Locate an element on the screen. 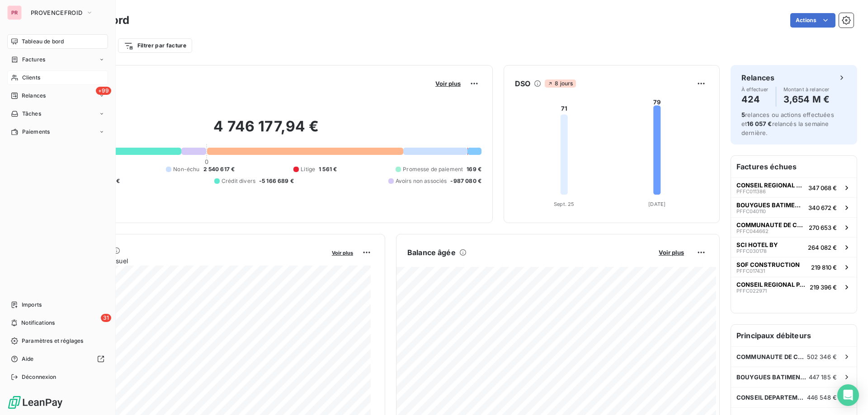 The width and height of the screenshot is (868, 415). span: 169 € is located at coordinates (474, 169).